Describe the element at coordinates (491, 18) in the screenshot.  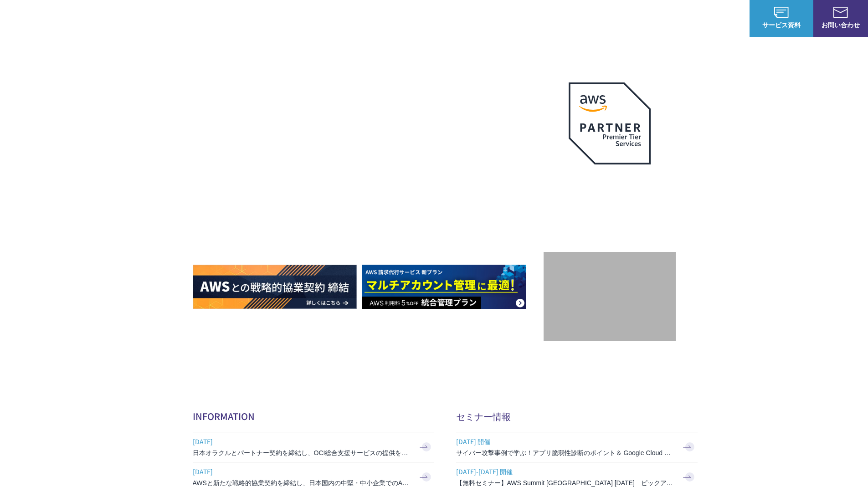
I see `p: サービス` at that location.